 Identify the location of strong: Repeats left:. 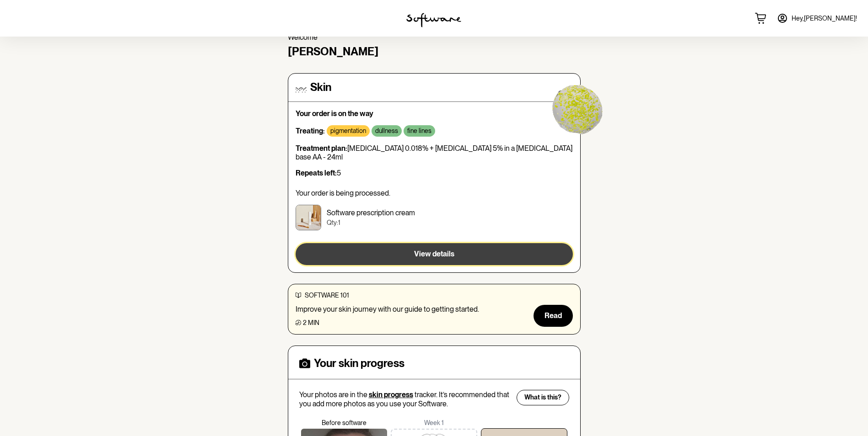
(316, 173).